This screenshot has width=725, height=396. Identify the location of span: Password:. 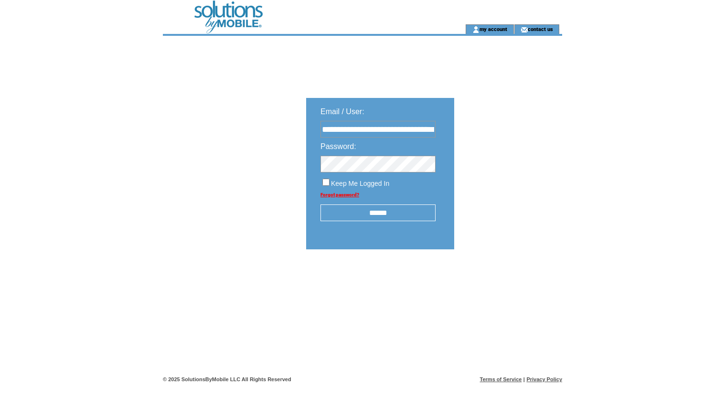
(338, 146).